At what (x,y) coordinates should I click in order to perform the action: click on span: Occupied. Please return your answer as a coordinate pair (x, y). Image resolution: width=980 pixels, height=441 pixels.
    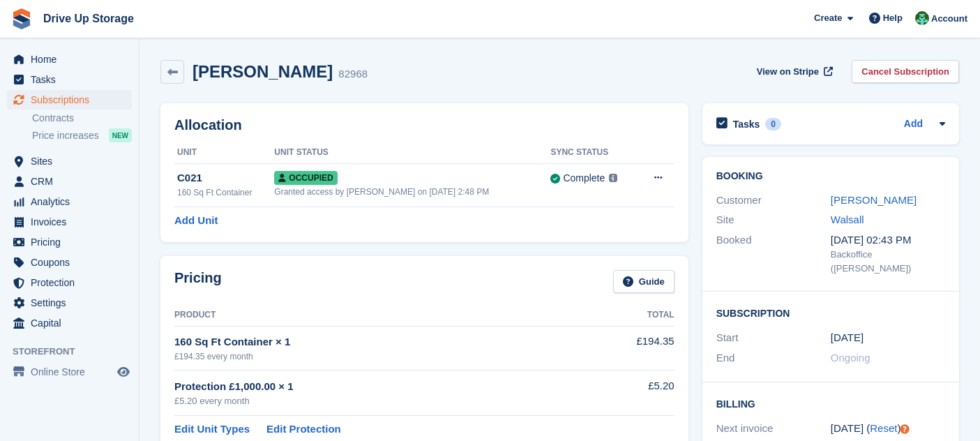
    Looking at the image, I should click on (305, 177).